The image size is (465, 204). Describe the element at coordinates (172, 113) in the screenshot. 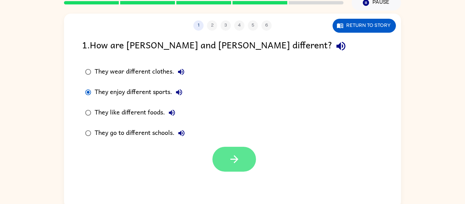

I see `button: They like different foods.` at that location.